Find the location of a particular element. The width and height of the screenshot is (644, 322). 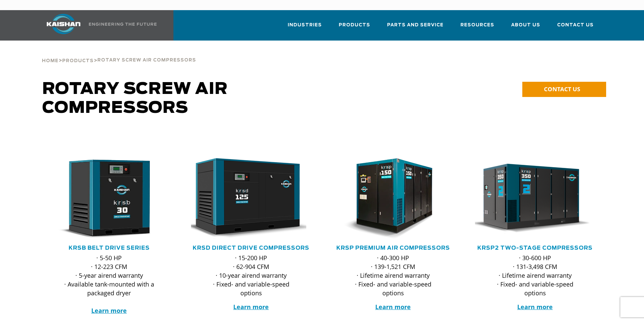

div: krsb30 is located at coordinates (109, 198).